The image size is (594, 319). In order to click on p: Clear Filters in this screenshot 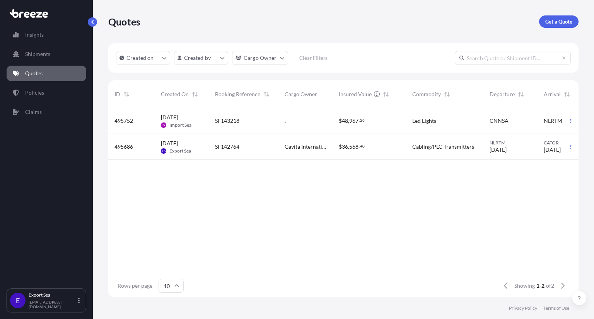, I will do `click(313, 58)`.